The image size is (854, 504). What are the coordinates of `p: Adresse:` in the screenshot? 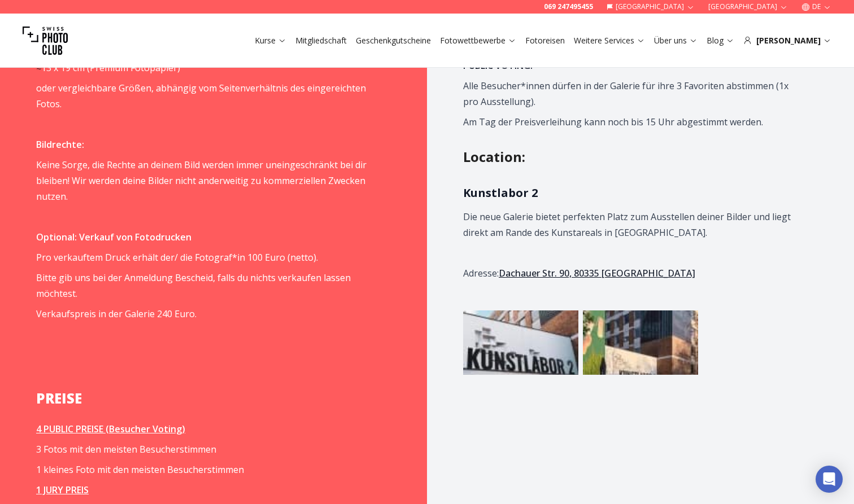 It's located at (628, 273).